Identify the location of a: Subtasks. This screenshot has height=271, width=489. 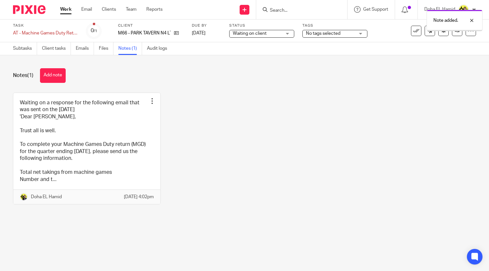
(25, 48).